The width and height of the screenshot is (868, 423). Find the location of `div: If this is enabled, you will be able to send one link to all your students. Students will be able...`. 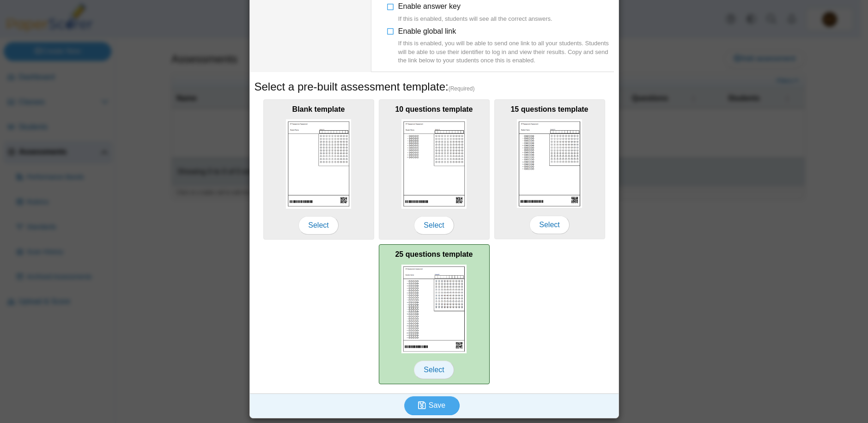

div: If this is enabled, you will be able to send one link to all your students. Students will be able... is located at coordinates (505, 51).